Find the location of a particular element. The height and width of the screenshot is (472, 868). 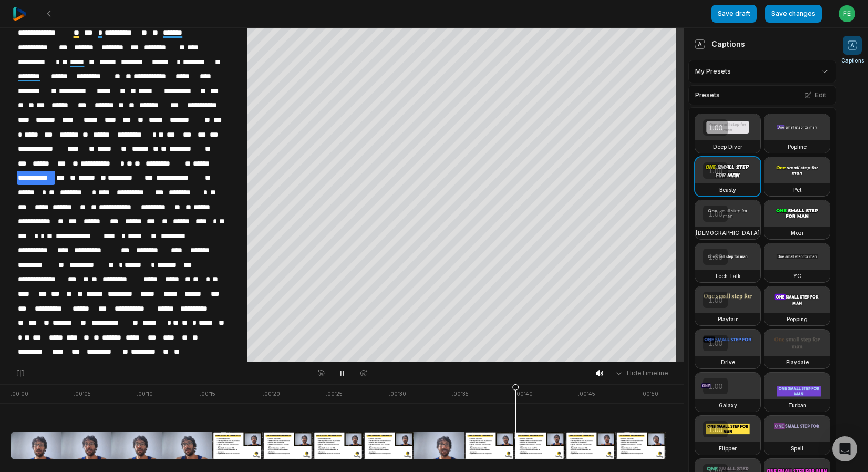

h3: Playdate is located at coordinates (797, 362).